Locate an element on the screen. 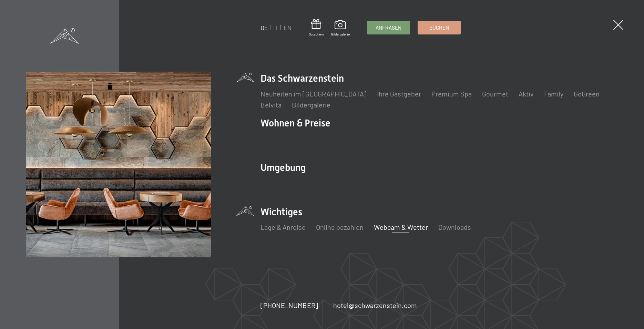 This screenshot has height=329, width=644. a: Gourmet is located at coordinates (495, 94).